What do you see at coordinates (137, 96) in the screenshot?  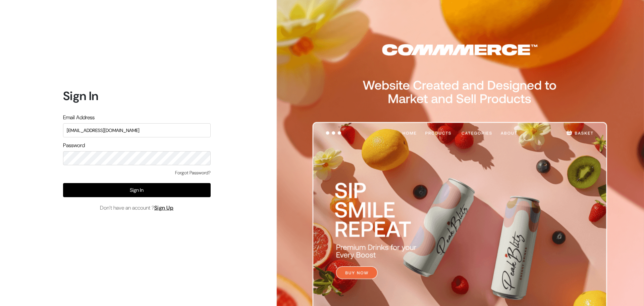 I see `h1: Sign In` at bounding box center [137, 96].